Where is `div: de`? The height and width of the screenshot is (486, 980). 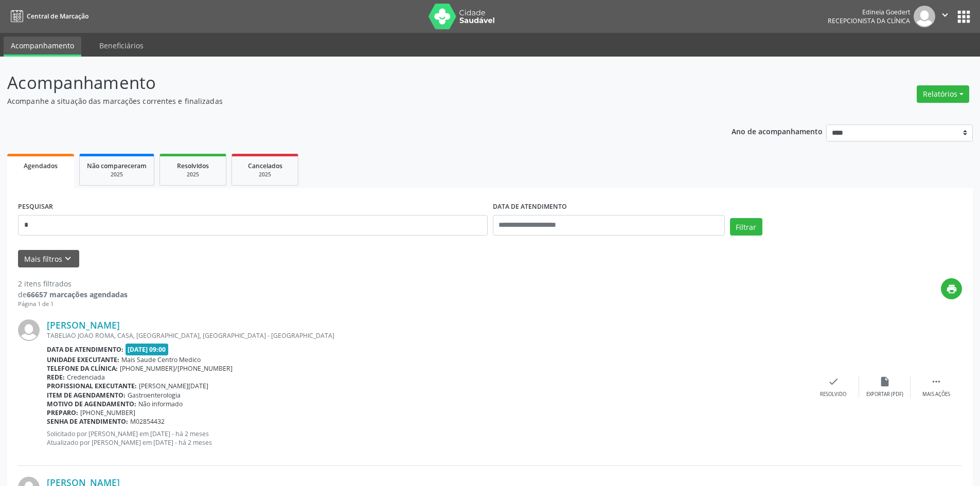
div: de is located at coordinates (72, 294).